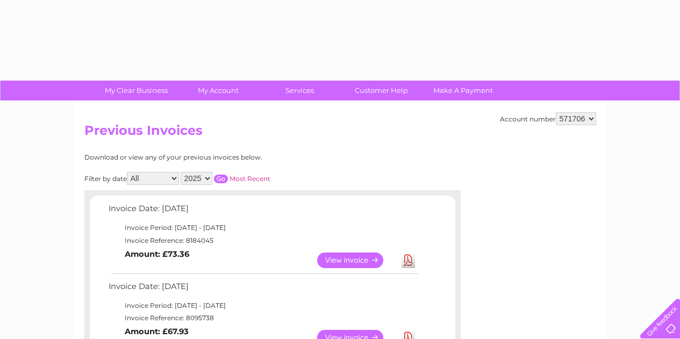 This screenshot has height=339, width=680. I want to click on a: Make A Payment, so click(463, 90).